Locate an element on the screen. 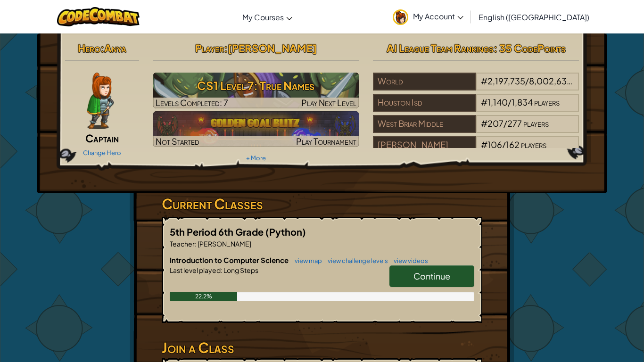  a: view videos is located at coordinates (408, 261).